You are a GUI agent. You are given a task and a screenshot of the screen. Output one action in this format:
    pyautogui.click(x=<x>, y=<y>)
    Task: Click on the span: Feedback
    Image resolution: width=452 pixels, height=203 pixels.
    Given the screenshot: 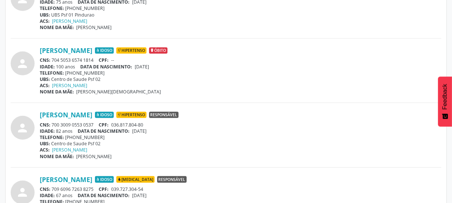 What is the action you would take?
    pyautogui.click(x=445, y=97)
    